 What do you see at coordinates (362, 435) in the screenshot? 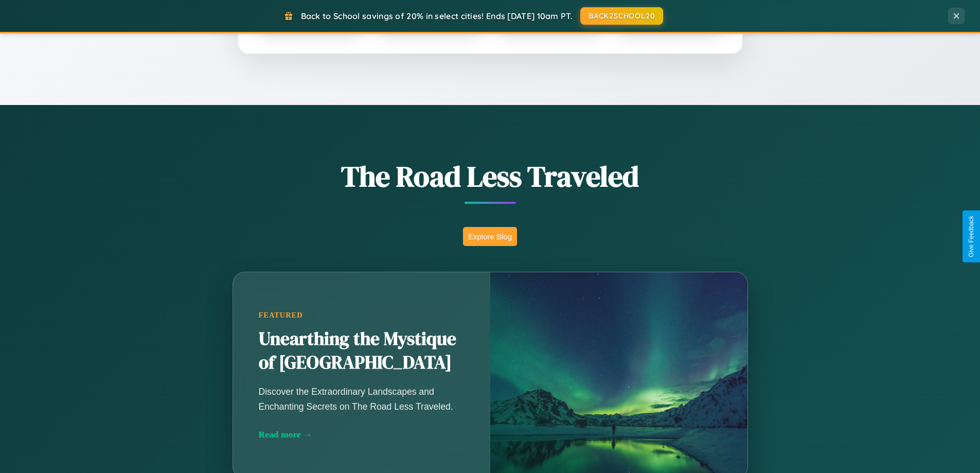
I see `div: Read more →` at bounding box center [362, 435].